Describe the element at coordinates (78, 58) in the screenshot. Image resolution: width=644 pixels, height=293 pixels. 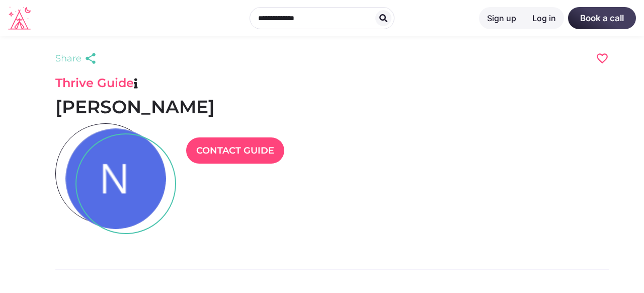
I see `a: Share` at that location.